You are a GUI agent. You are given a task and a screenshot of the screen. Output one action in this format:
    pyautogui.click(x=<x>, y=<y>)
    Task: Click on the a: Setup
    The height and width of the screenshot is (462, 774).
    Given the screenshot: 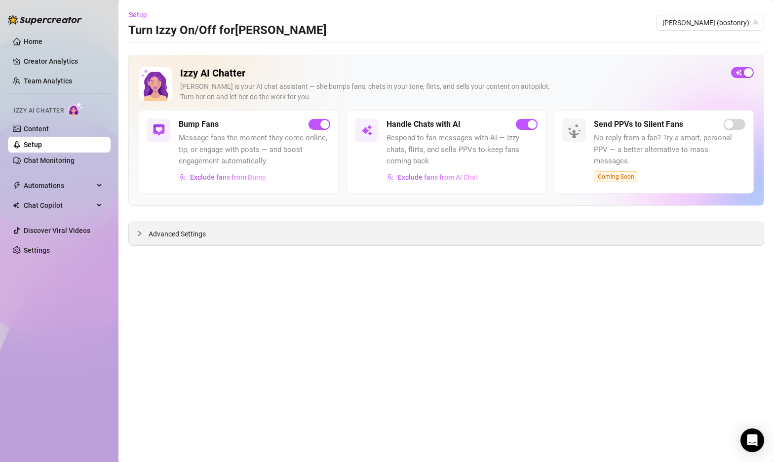 What is the action you would take?
    pyautogui.click(x=33, y=145)
    